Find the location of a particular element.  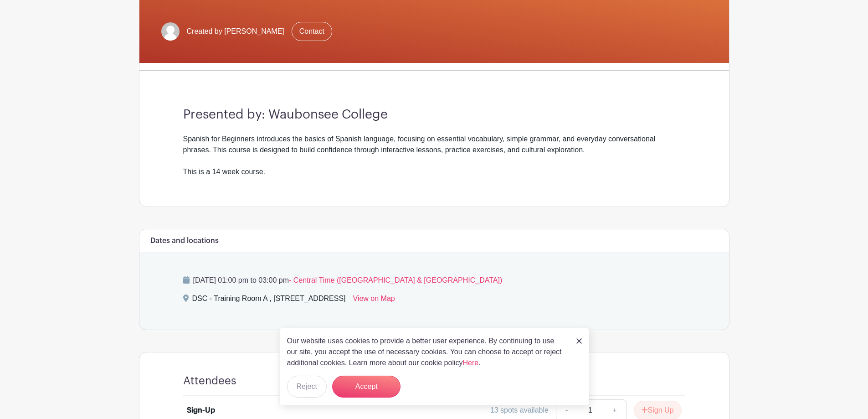

div: 13 spots available is located at coordinates (520, 410).